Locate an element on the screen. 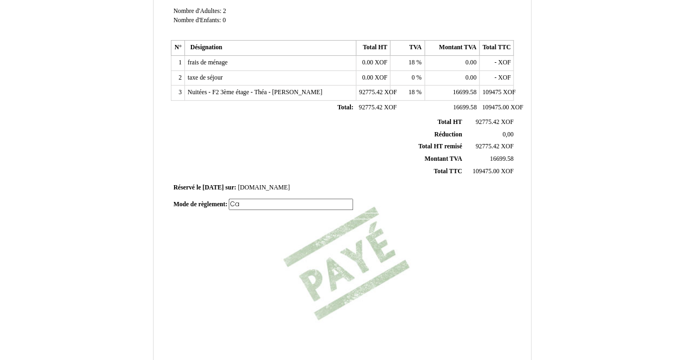 This screenshot has width=684, height=360. span: Réservé le is located at coordinates (187, 187).